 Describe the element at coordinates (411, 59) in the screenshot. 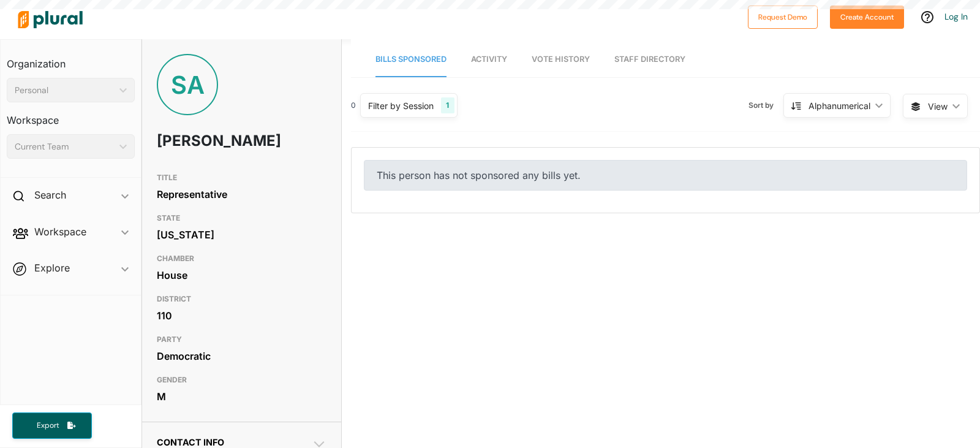

I see `a: Bills Sponsored` at that location.